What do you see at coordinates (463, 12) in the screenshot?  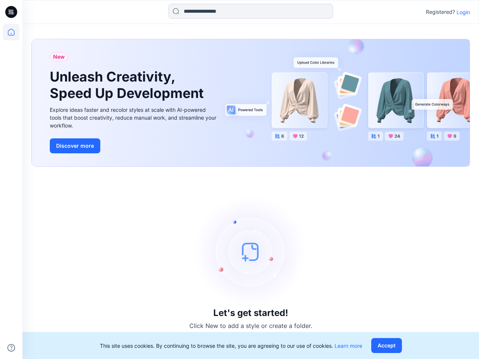 I see `p: Login` at bounding box center [463, 12].